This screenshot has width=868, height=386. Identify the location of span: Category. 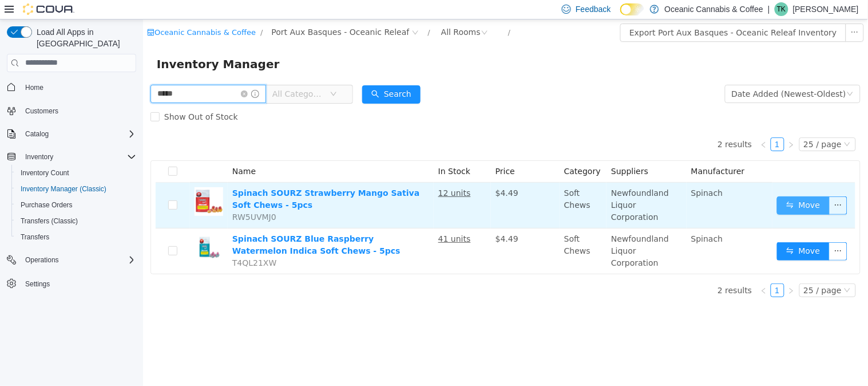
(440, 151).